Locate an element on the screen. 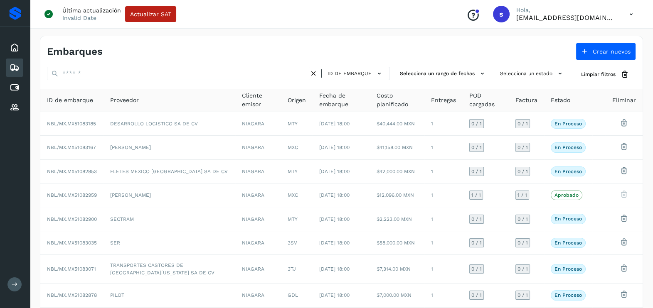  button: ID de embarque is located at coordinates (355, 74).